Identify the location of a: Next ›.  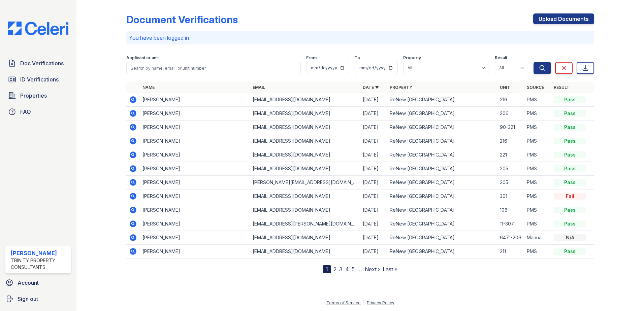
(372, 269).